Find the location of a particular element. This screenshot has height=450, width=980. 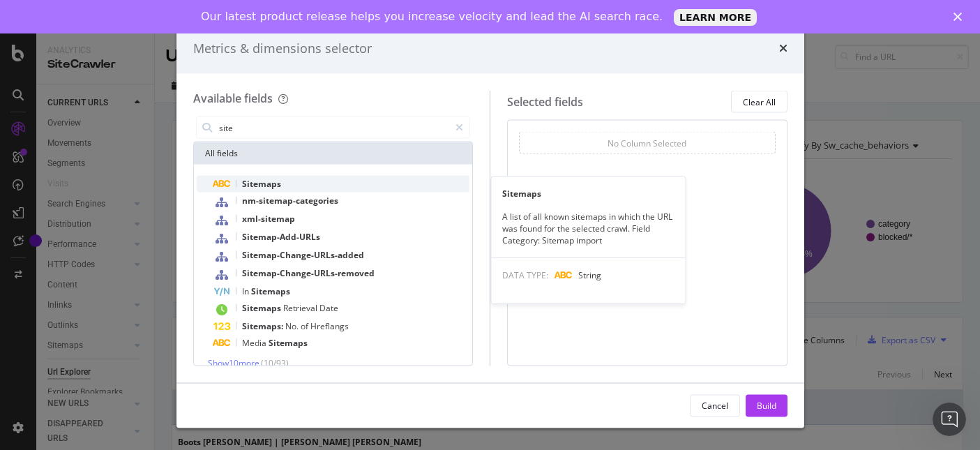

span: Sitemap-Change-URLs-removed is located at coordinates (309, 272).